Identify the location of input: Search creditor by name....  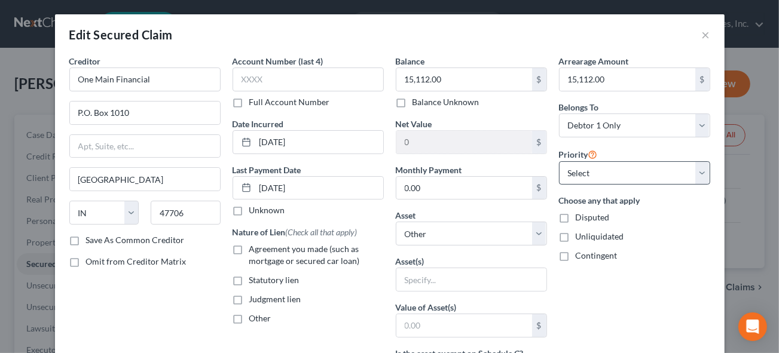
(145, 79).